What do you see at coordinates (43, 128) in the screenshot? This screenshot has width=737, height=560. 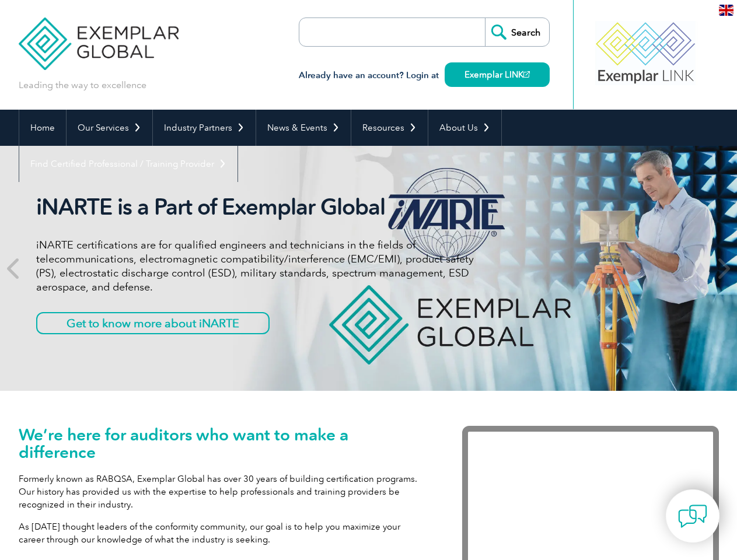 I see `a: Home` at bounding box center [43, 128].